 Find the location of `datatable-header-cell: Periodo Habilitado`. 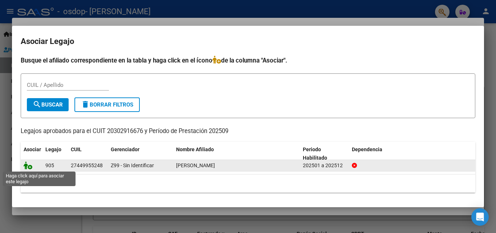

datatable-header-cell: Periodo Habilitado is located at coordinates (324, 153).